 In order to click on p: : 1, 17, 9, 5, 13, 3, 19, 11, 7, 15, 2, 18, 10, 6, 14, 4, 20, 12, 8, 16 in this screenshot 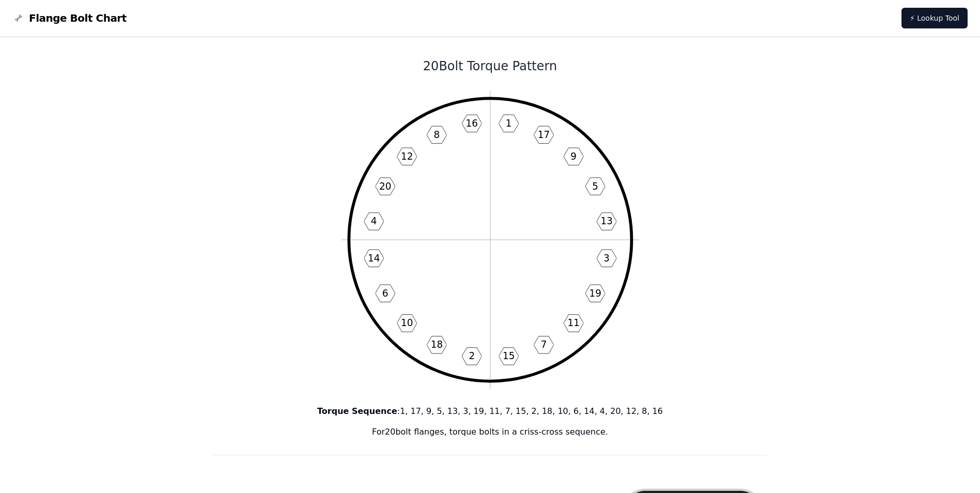, I will do `click(490, 411)`.